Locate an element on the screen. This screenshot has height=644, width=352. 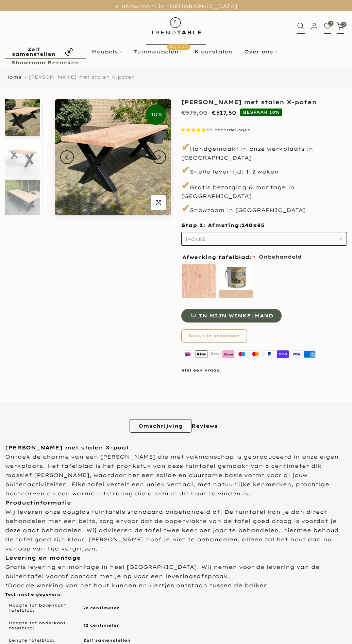
button: In mijn winkelmand is located at coordinates (231, 315).